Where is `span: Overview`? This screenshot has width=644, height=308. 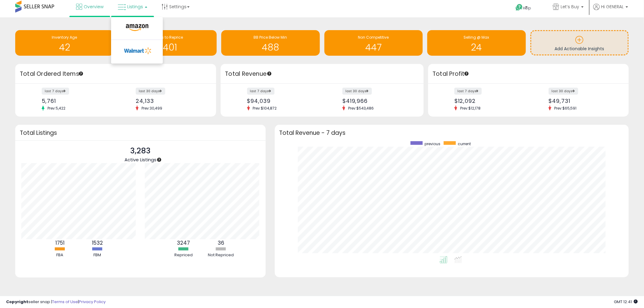 span: Overview is located at coordinates (94, 6).